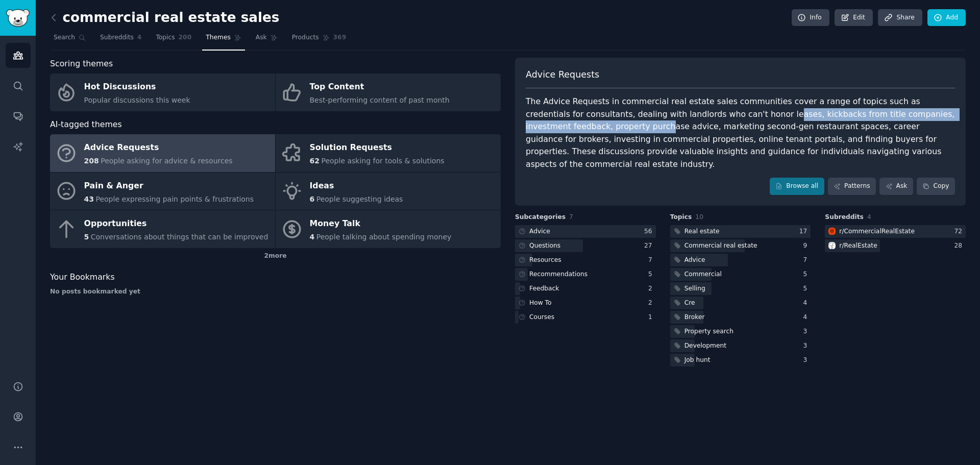 The height and width of the screenshot is (465, 980). Describe the element at coordinates (388, 92) in the screenshot. I see `a: Top ContentBest-performing content of past month` at that location.